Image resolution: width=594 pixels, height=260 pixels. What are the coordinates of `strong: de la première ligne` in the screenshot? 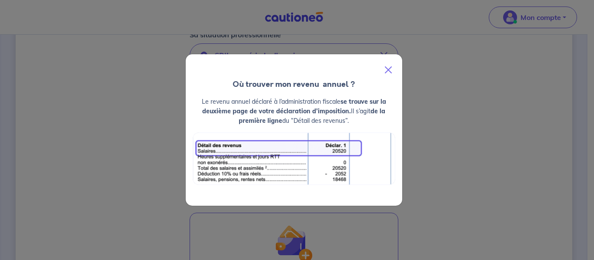 It's located at (312, 116).